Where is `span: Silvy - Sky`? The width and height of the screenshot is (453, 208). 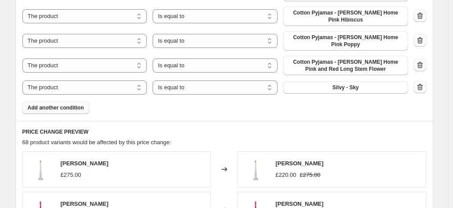 span: Silvy - Sky is located at coordinates (346, 87).